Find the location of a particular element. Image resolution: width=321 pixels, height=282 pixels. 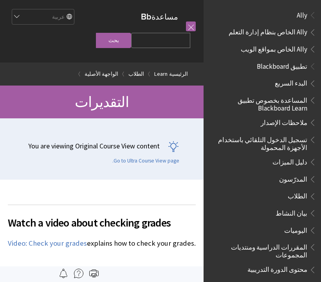

a: Go to Ultra Course View page. is located at coordinates (146, 161).